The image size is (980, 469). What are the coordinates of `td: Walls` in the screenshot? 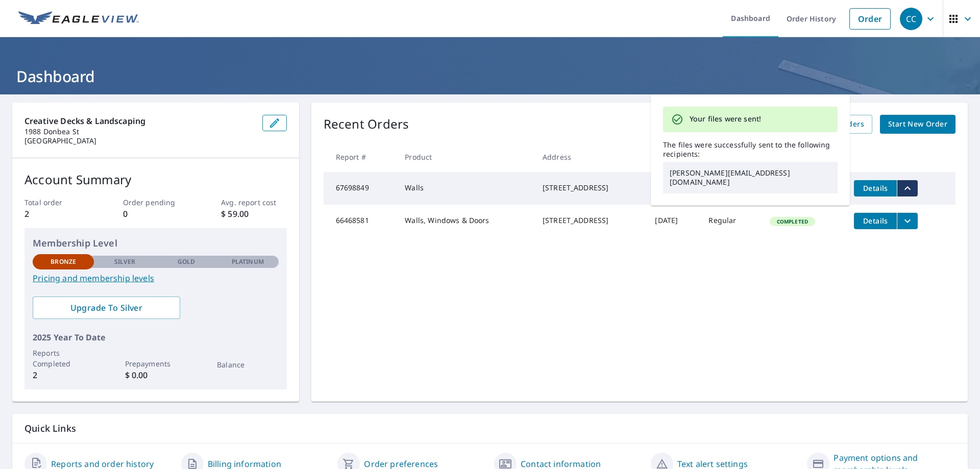 It's located at (466, 188).